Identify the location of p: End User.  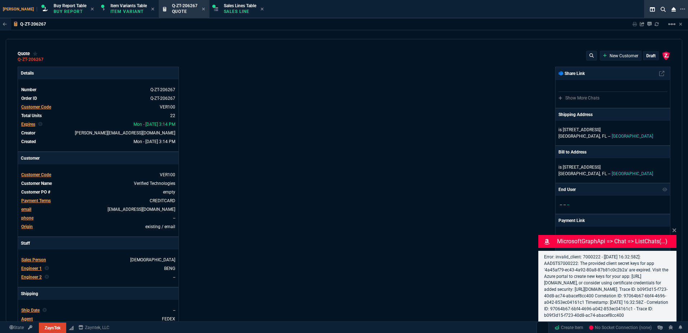
(567, 189).